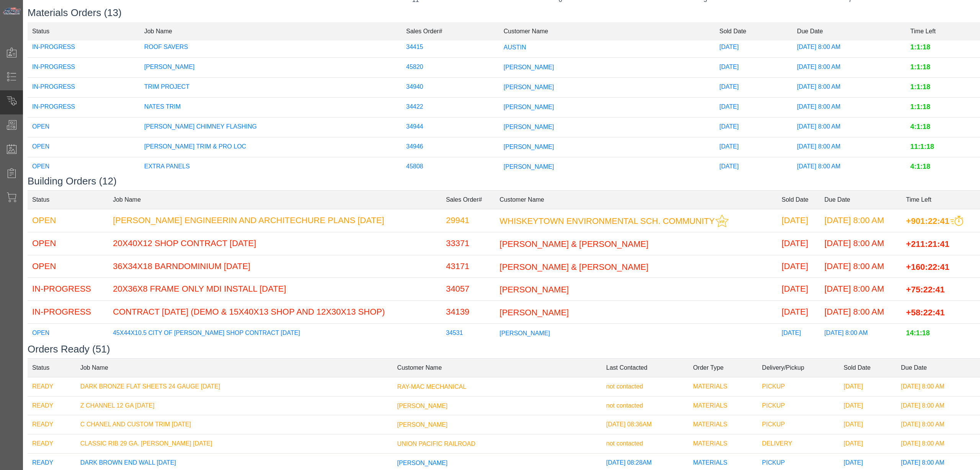 This screenshot has width=980, height=470. Describe the element at coordinates (468, 221) in the screenshot. I see `td: 29941` at that location.